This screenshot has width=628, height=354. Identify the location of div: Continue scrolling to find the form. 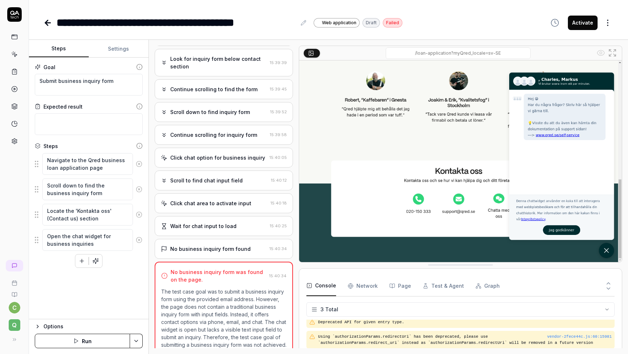
(214, 89).